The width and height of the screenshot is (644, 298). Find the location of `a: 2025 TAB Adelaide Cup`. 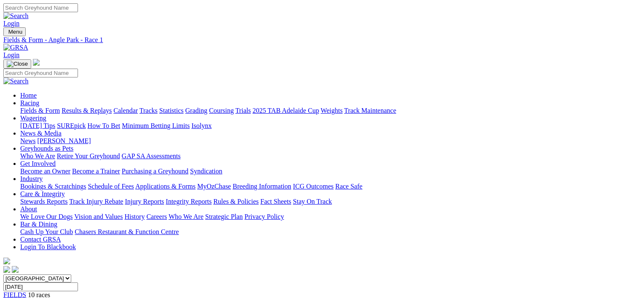

a: 2025 TAB Adelaide Cup is located at coordinates (286, 110).